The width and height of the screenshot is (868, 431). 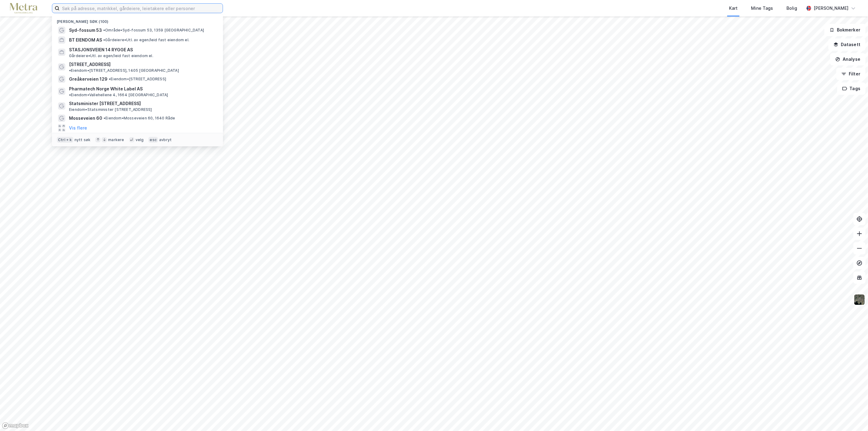 What do you see at coordinates (116, 140) in the screenshot?
I see `div: markere` at bounding box center [116, 140].